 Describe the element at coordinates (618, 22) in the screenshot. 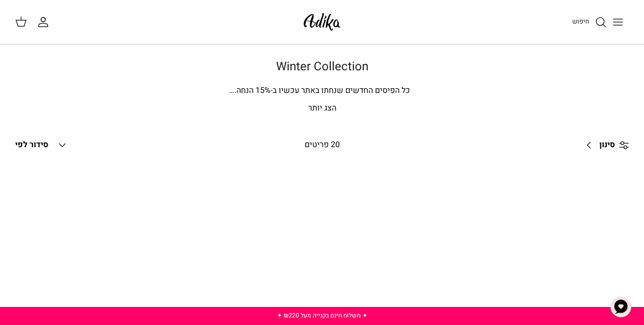

I see `button: Toggle menu` at that location.